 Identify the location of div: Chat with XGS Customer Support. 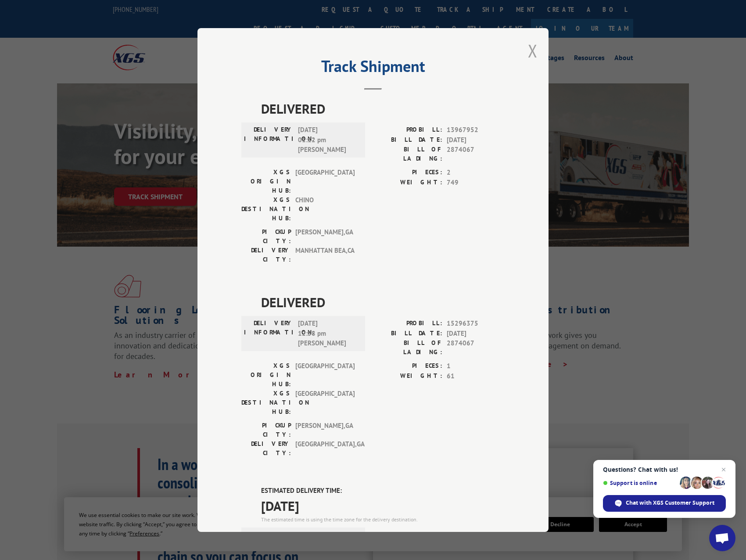
(664, 503).